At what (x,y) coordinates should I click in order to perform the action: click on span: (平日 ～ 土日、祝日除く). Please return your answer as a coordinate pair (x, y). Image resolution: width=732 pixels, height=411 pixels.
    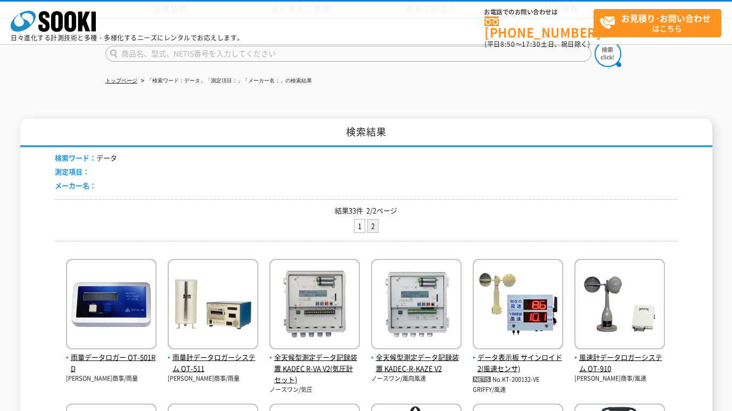
    Looking at the image, I should click on (537, 44).